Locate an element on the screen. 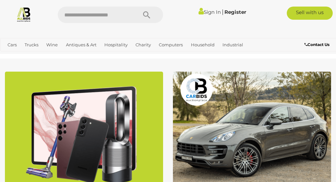 This screenshot has height=182, width=336. a: Antiques & Art is located at coordinates (81, 45).